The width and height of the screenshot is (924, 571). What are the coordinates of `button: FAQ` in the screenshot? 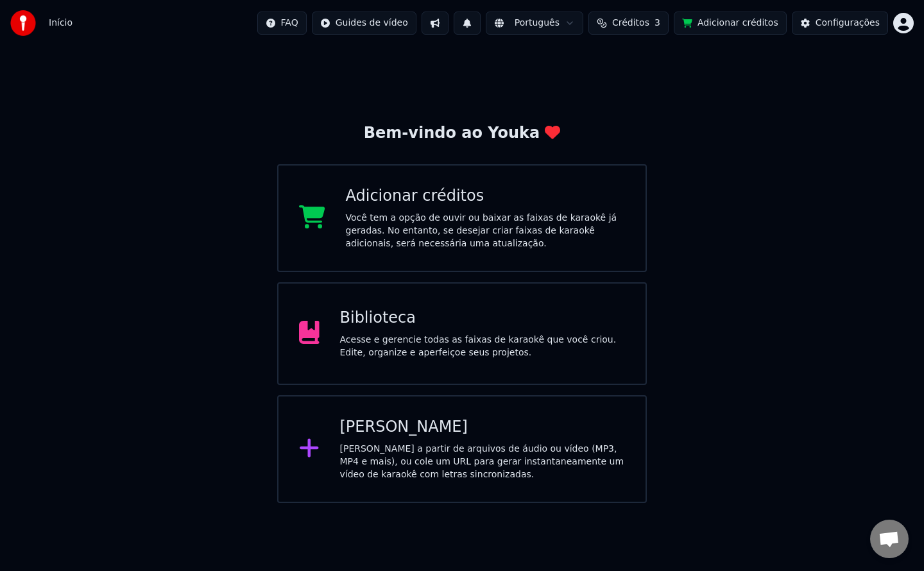 It's located at (282, 23).